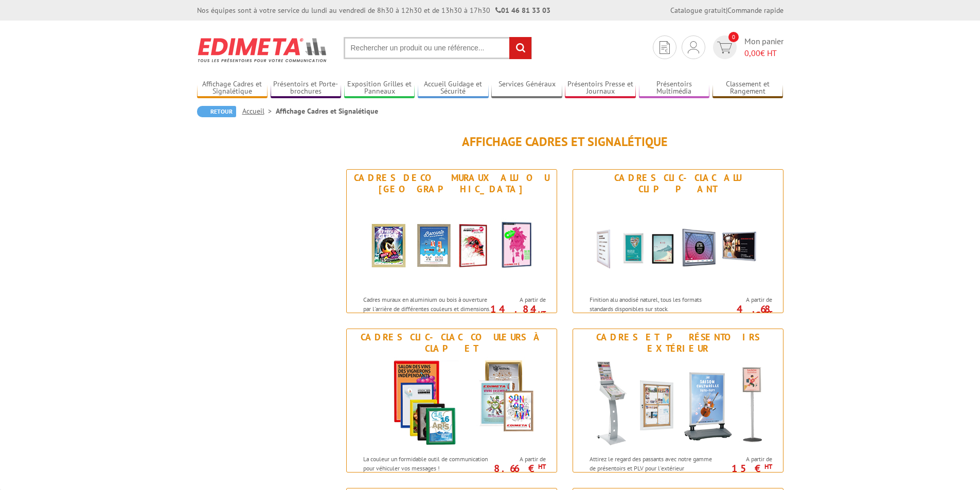 The width and height of the screenshot is (980, 490). Describe the element at coordinates (678, 241) in the screenshot. I see `a: Cadres Clic-Clac Alu Clippant Cadres Clic-Clac Alu Clippant Finition alu anodisé naturel, tous le...` at that location.